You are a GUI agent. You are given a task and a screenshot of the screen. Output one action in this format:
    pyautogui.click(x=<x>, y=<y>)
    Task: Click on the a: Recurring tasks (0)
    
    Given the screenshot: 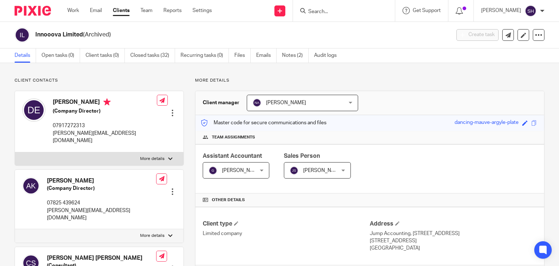 What is the action you would take?
    pyautogui.click(x=205, y=55)
    